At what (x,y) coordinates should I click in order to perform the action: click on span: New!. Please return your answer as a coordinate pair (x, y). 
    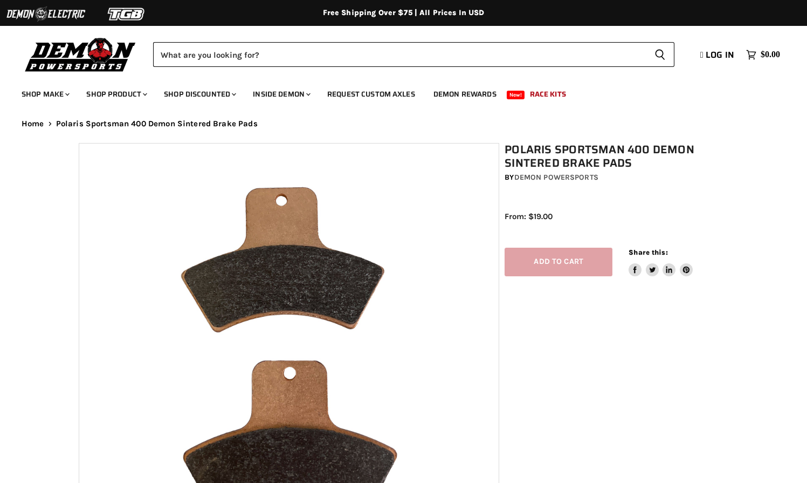
    Looking at the image, I should click on (516, 95).